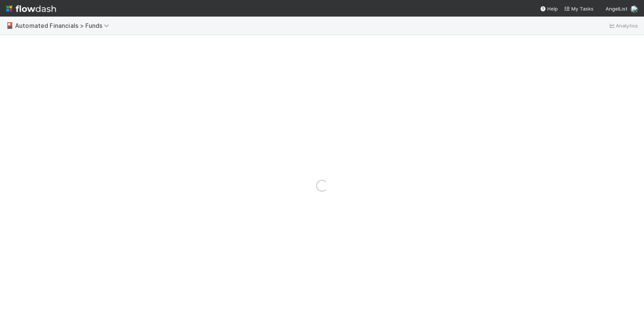  What do you see at coordinates (623, 26) in the screenshot?
I see `a: Analytics` at bounding box center [623, 26].